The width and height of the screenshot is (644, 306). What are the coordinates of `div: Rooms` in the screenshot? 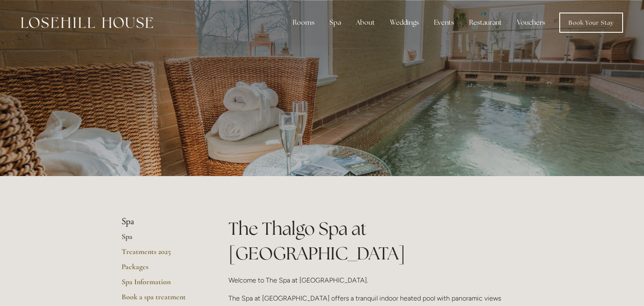 It's located at (304, 22).